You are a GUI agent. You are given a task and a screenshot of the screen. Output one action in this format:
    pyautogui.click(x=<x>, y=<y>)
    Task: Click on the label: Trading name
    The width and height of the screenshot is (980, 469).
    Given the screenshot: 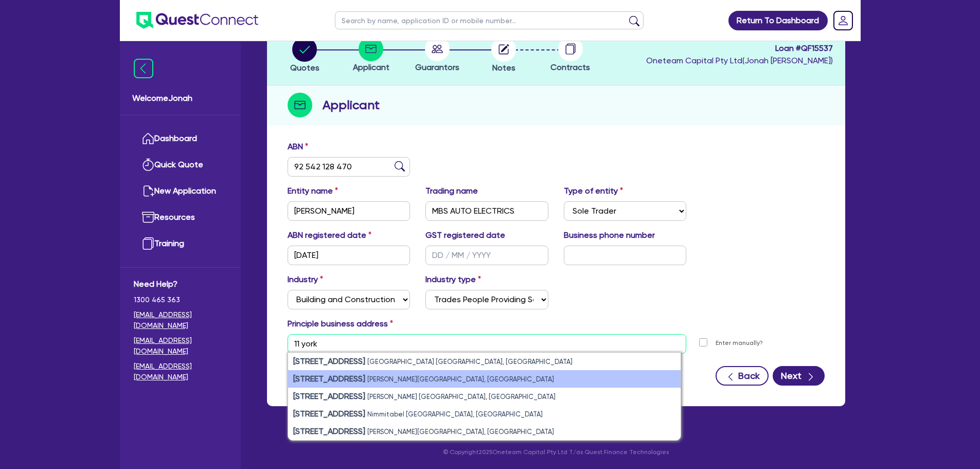 What is the action you would take?
    pyautogui.click(x=452, y=191)
    